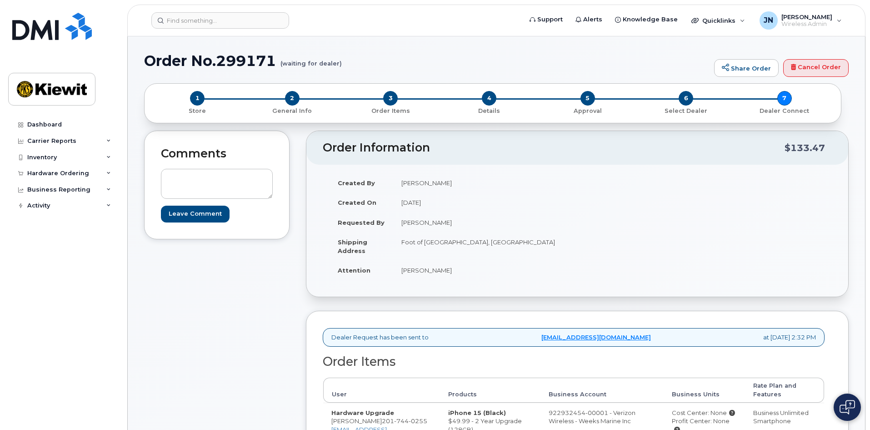 The height and width of the screenshot is (430, 870). Describe the element at coordinates (217, 154) in the screenshot. I see `h2: Comments` at that location.